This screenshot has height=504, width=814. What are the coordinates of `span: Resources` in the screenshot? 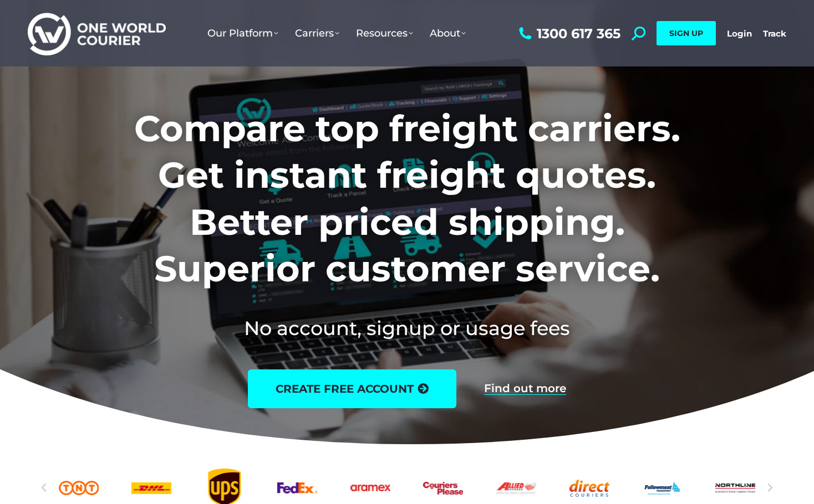 It's located at (384, 33).